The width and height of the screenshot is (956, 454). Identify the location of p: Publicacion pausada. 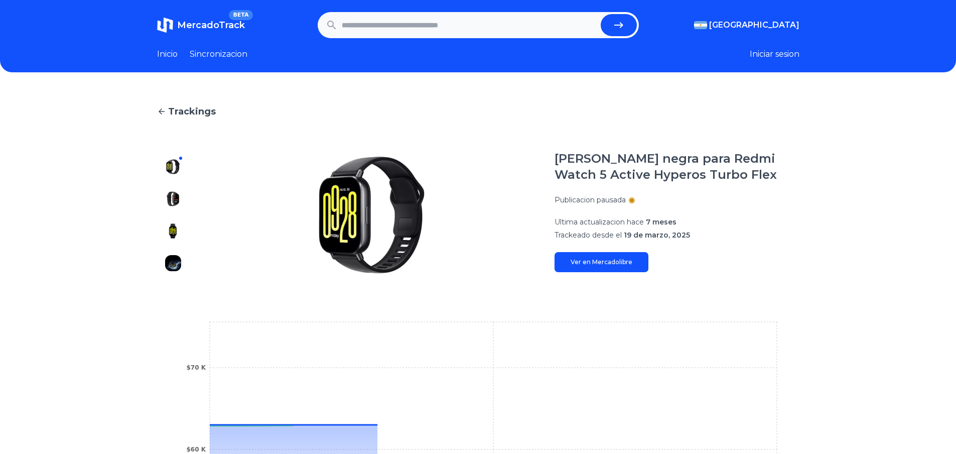
(590, 200).